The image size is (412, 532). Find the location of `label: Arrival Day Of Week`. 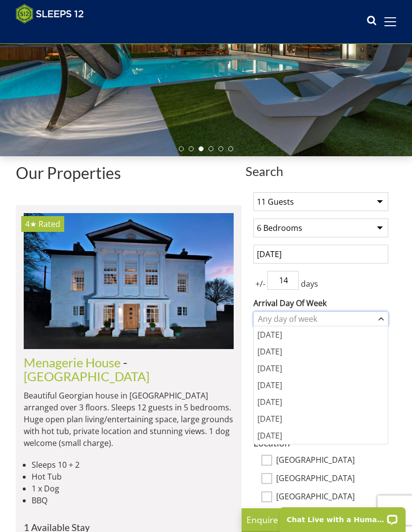

label: Arrival Day Of Week is located at coordinates (321, 303).